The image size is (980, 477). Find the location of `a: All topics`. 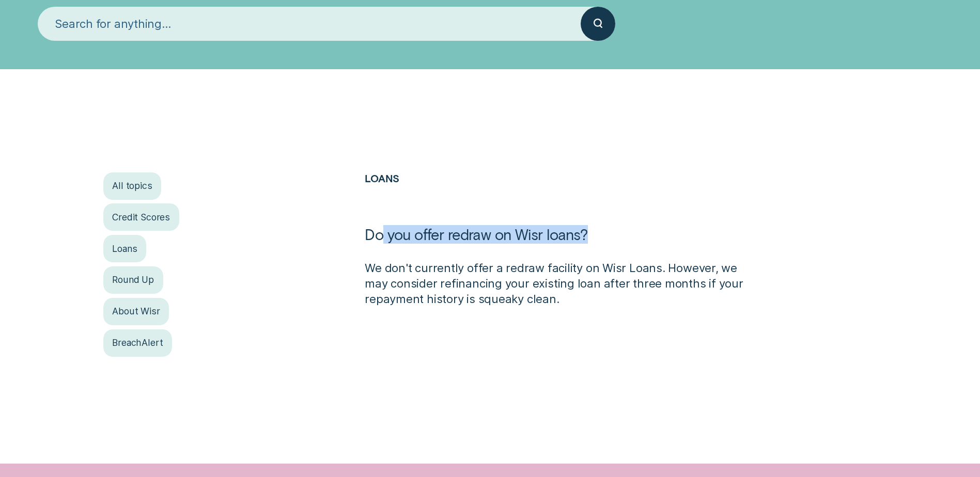

a: All topics is located at coordinates (132, 186).